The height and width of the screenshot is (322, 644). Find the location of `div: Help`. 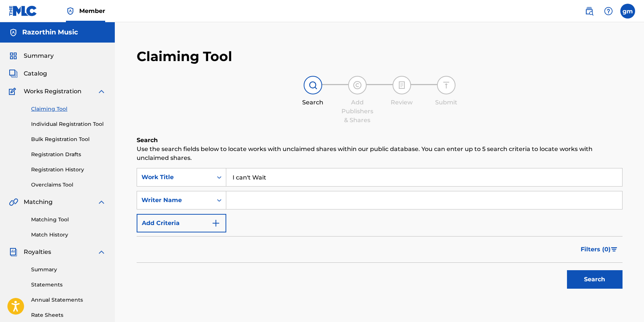

div: Help is located at coordinates (609, 11).